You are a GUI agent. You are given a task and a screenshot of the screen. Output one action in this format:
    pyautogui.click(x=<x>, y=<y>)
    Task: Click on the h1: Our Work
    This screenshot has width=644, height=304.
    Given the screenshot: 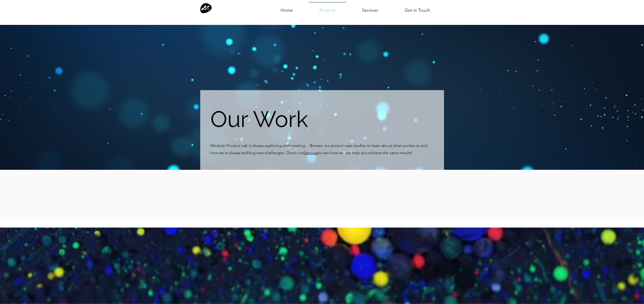 What is the action you would take?
    pyautogui.click(x=304, y=119)
    